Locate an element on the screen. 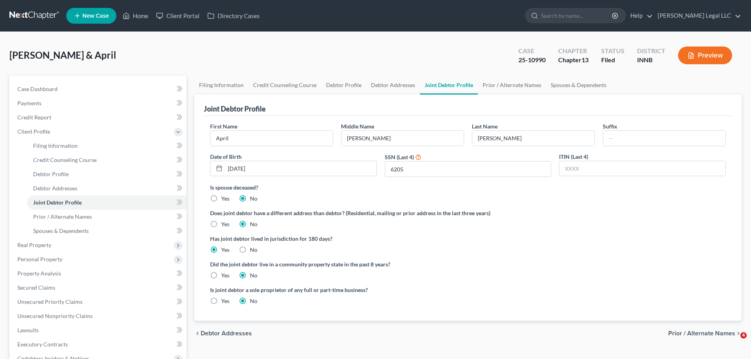  i: chevron_right is located at coordinates (738, 333).